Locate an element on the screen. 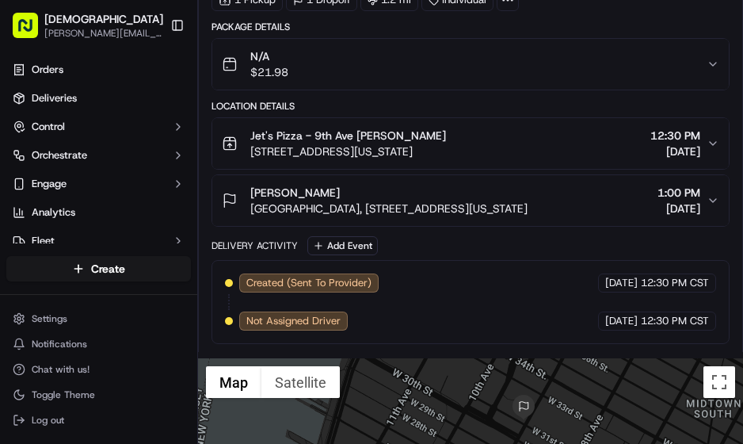 This screenshot has height=444, width=743. span: Knowledge Base is located at coordinates (76, 238).